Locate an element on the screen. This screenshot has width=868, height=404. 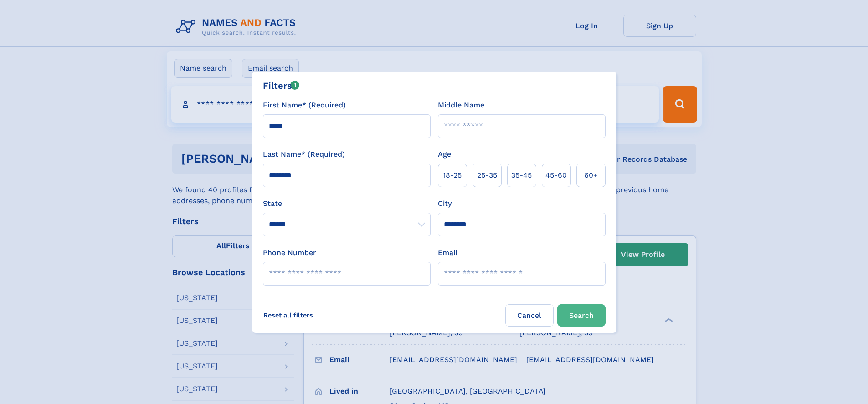
label: Reset all filters is located at coordinates (288, 315).